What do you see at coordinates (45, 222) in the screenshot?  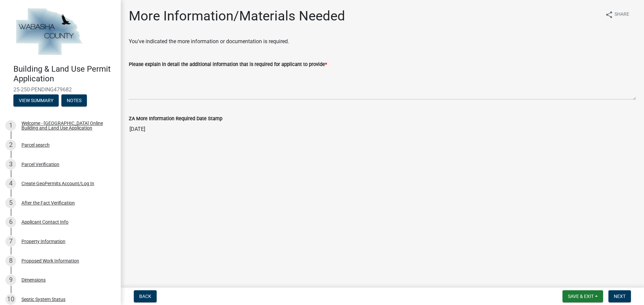 I see `div: Applicant Contact Info` at bounding box center [45, 222].